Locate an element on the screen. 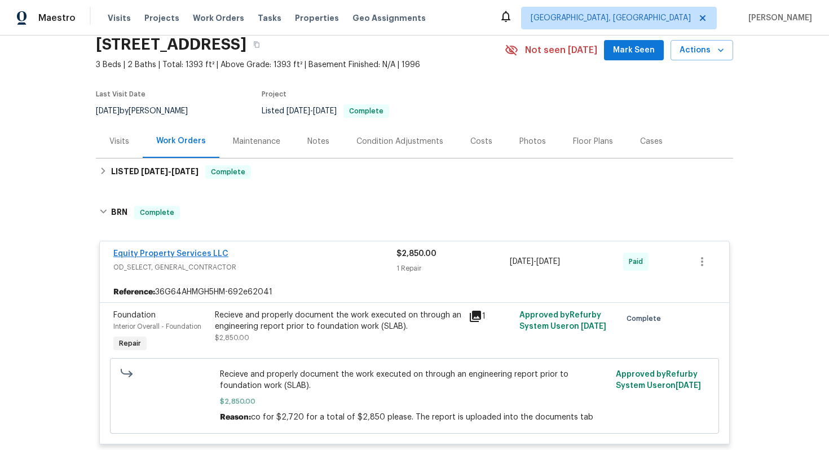  div: Floor Plans is located at coordinates (593, 142).